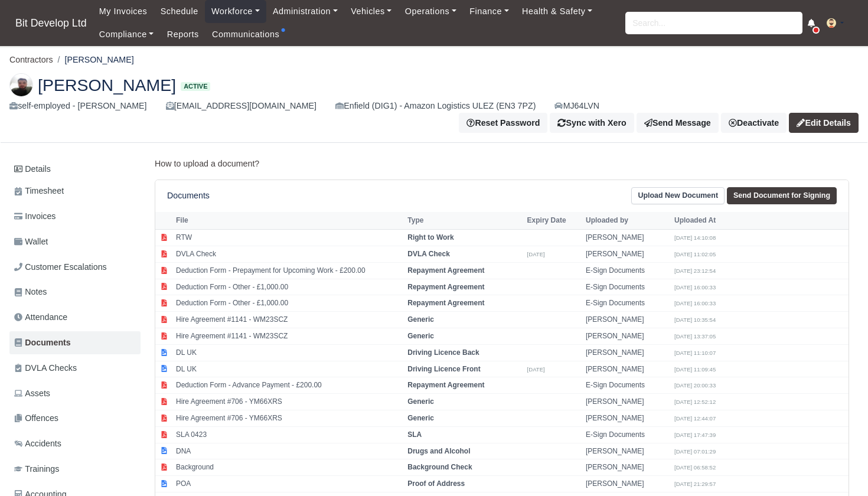 Image resolution: width=868 pixels, height=496 pixels. Describe the element at coordinates (415, 435) in the screenshot. I see `strong: SLA` at that location.